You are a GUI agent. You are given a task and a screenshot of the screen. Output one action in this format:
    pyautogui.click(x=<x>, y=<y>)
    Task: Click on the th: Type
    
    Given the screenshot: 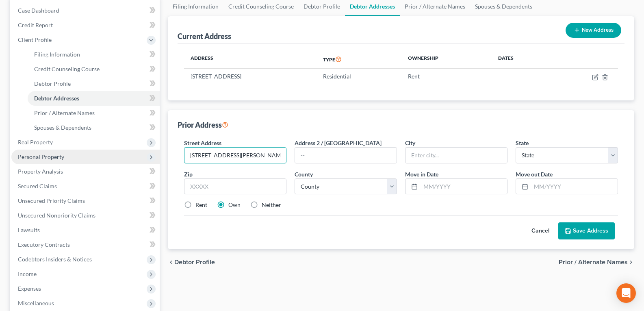 What is the action you would take?
    pyautogui.click(x=359, y=59)
    